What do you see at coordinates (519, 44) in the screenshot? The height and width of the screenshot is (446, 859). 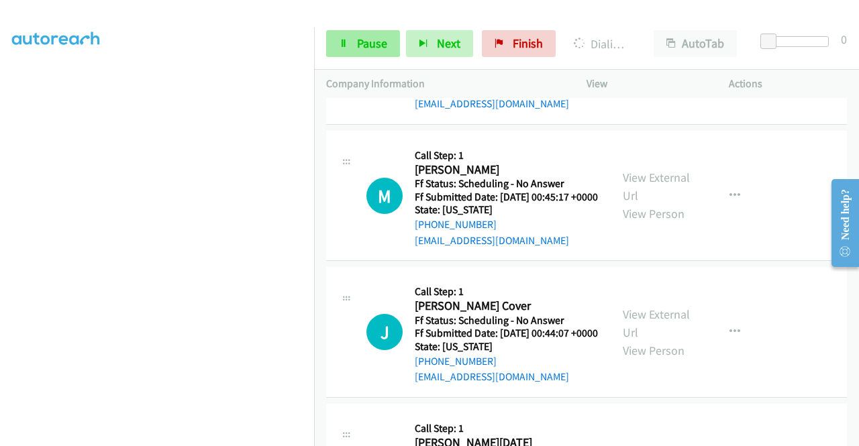 I see `a: Finish` at bounding box center [519, 44].